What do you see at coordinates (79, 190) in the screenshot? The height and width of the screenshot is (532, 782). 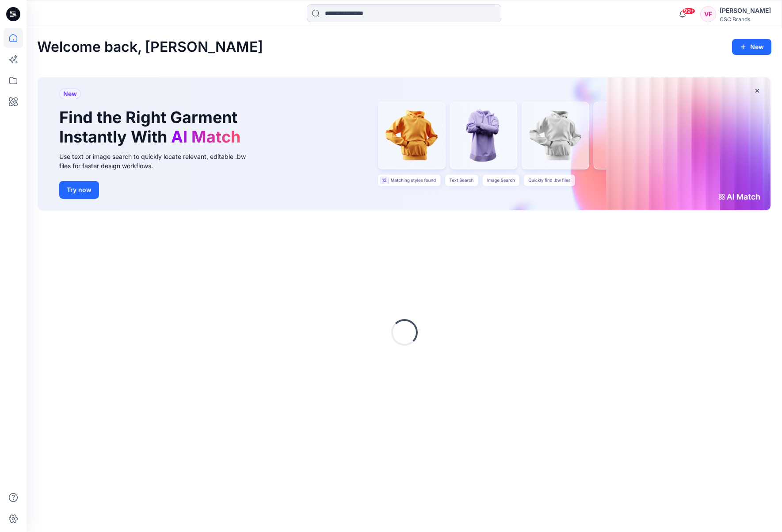 I see `button: Try now` at bounding box center [79, 190].